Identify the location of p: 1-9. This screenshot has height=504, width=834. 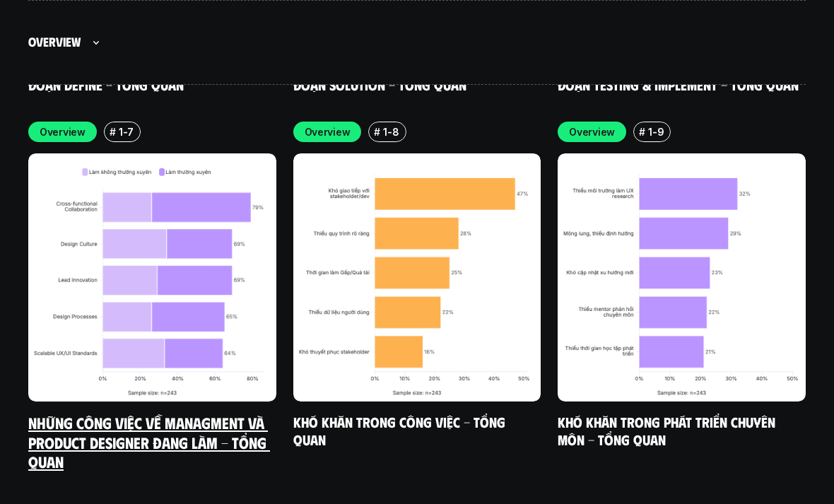
(656, 133).